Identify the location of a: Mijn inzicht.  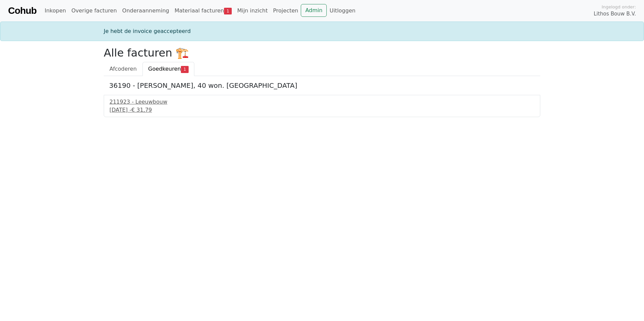
(252, 11).